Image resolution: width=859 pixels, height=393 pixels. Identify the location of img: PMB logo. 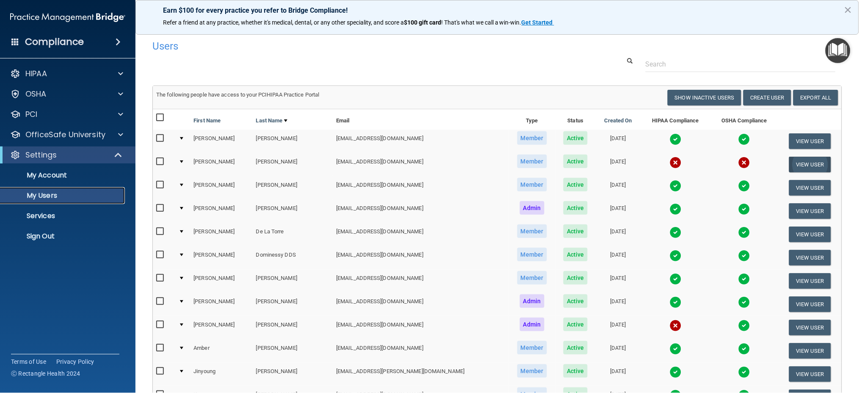
(68, 17).